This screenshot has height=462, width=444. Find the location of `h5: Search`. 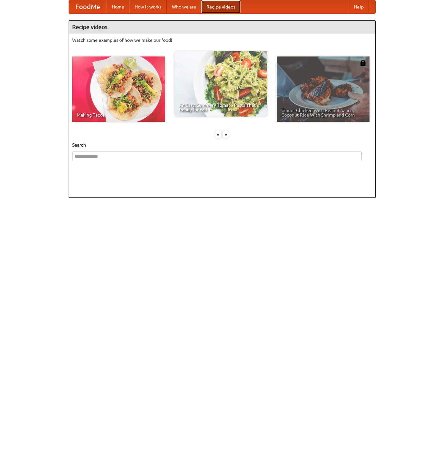

h5: Search is located at coordinates (222, 145).